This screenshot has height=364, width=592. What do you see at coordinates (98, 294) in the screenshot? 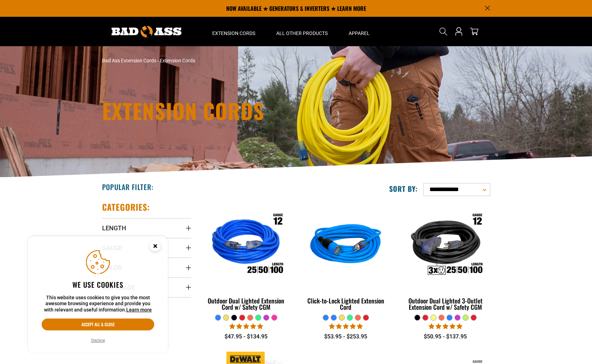
I see `aside: Cookie Consent` at bounding box center [98, 294].